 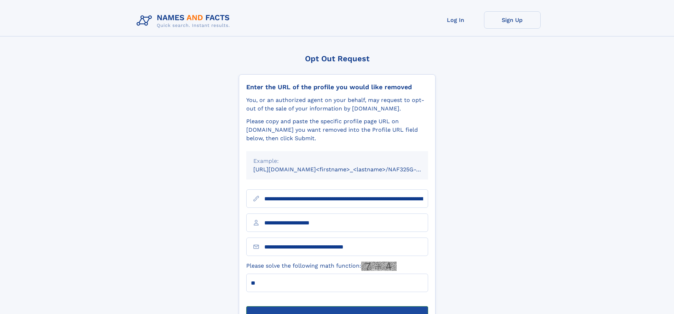 What do you see at coordinates (455, 20) in the screenshot?
I see `a: Log In` at bounding box center [455, 20].